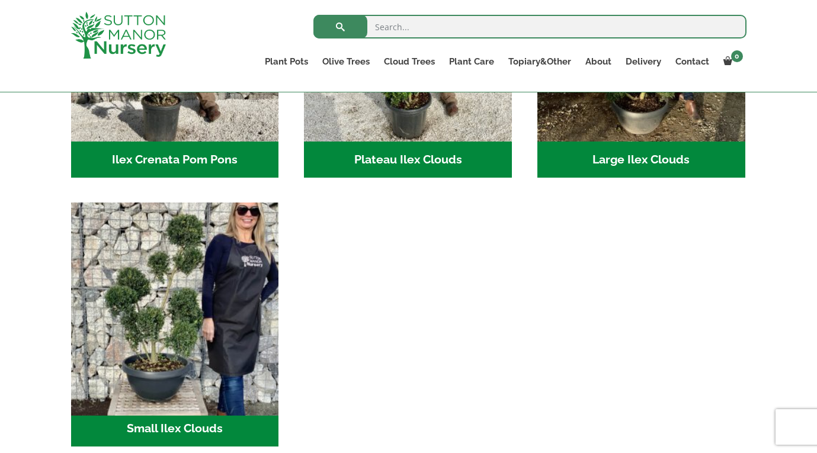  What do you see at coordinates (175, 307) in the screenshot?
I see `img: Small Ilex Clouds` at bounding box center [175, 307].